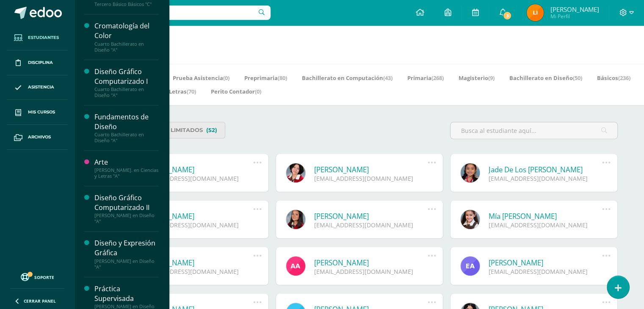  What do you see at coordinates (126, 294) in the screenshot?
I see `div: Práctica Supervisada` at bounding box center [126, 294].